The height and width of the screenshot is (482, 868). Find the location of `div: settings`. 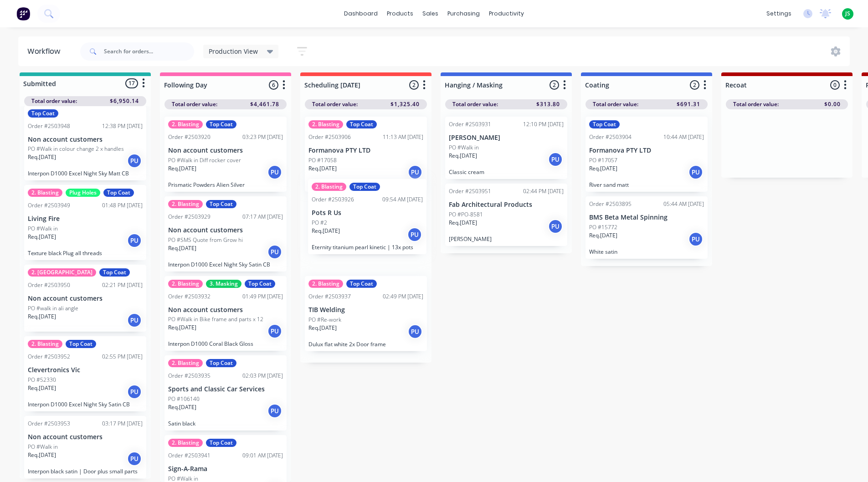

div: settings is located at coordinates (779, 14).